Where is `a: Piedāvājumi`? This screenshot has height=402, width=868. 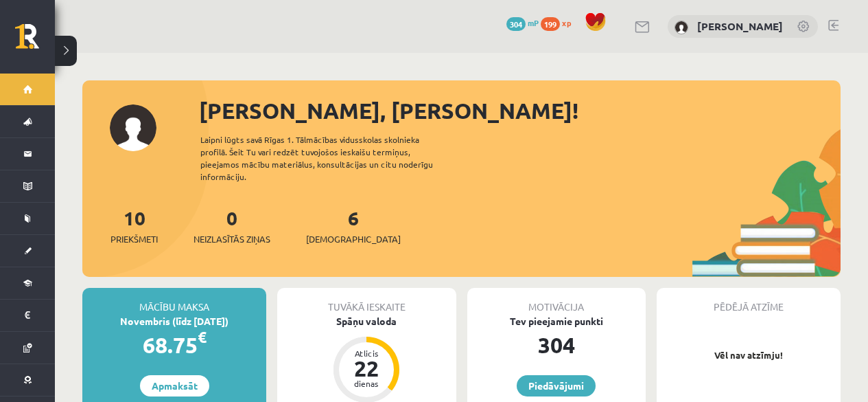 a: Piedāvājumi is located at coordinates (556, 386).